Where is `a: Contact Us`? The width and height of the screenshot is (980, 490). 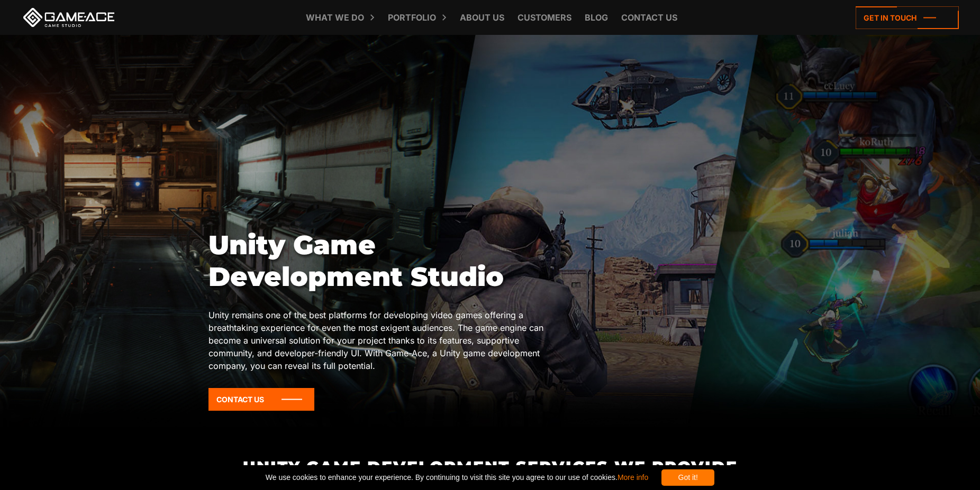 a: Contact Us is located at coordinates (261, 400).